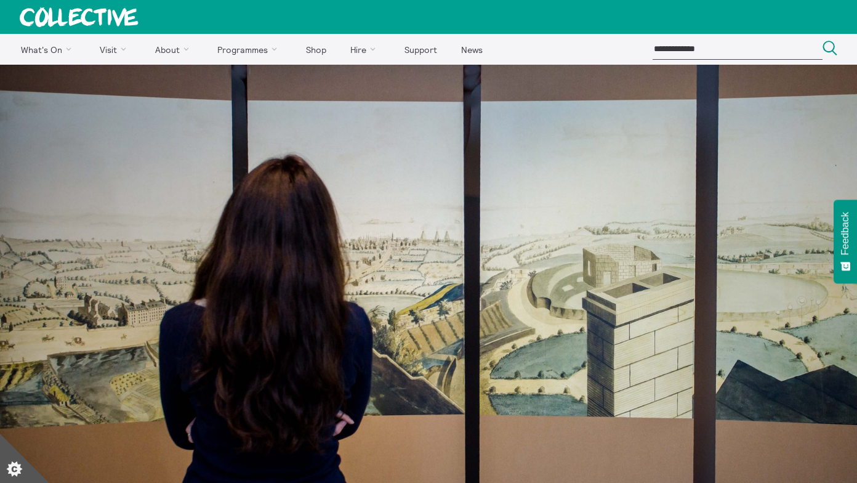  What do you see at coordinates (48, 49) in the screenshot?
I see `a: What's On` at bounding box center [48, 49].